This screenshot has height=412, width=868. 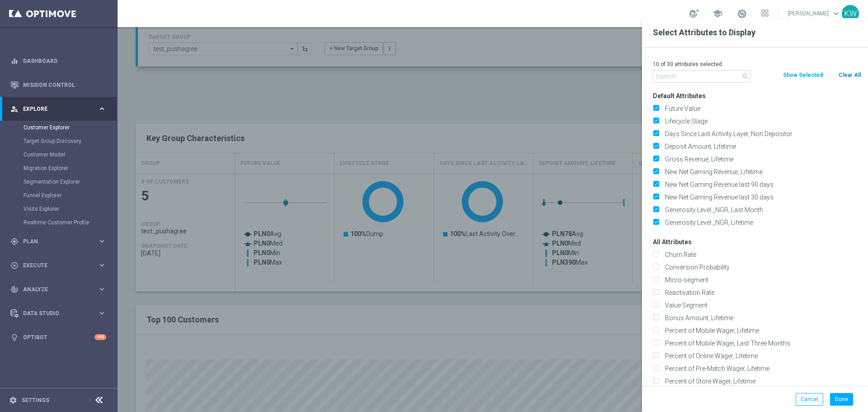 I want to click on button: Show Selected, so click(x=803, y=75).